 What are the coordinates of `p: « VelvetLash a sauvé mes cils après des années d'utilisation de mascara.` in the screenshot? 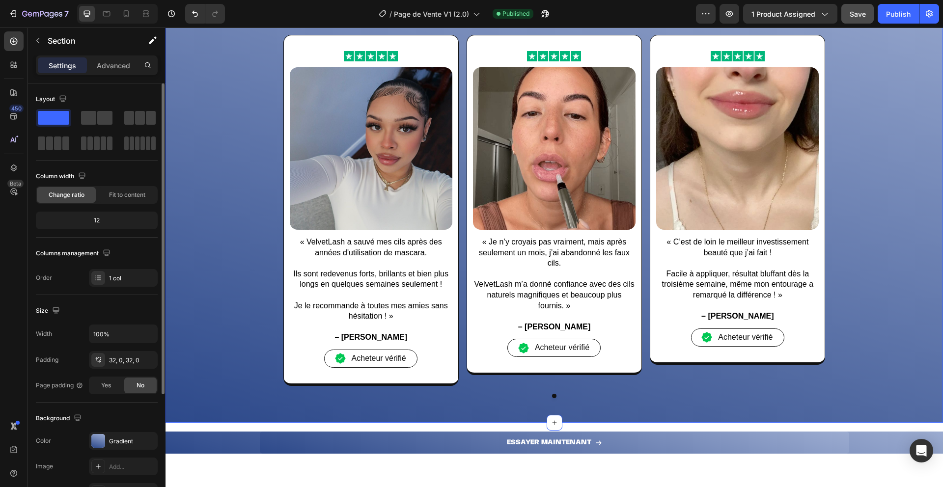 It's located at (205, 220).